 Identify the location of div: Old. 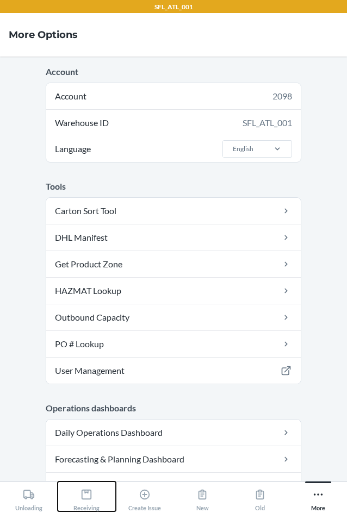
(260, 498).